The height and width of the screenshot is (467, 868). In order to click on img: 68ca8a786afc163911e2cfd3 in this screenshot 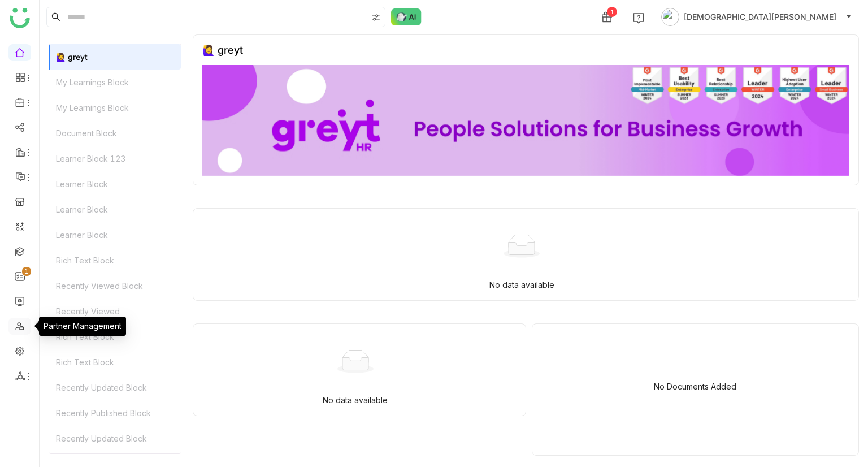, I will do `click(526, 121)`.